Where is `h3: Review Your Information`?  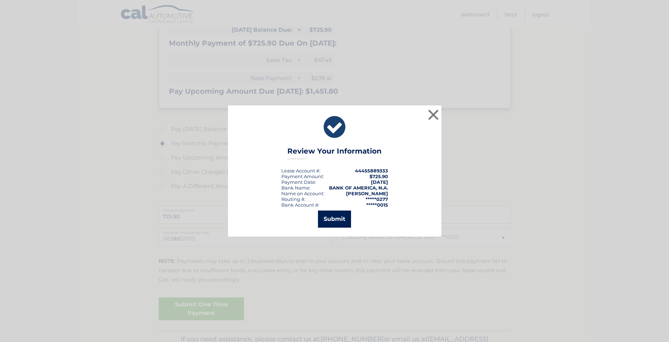
h3: Review Your Information is located at coordinates (334, 153).